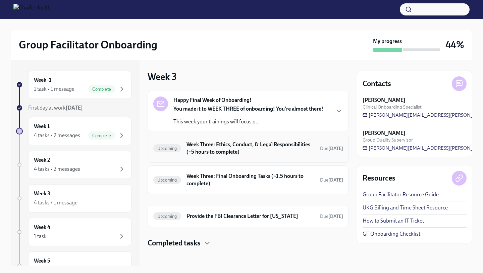 This screenshot has width=483, height=273. Describe the element at coordinates (248, 243) in the screenshot. I see `div: Completed tasks` at that location.